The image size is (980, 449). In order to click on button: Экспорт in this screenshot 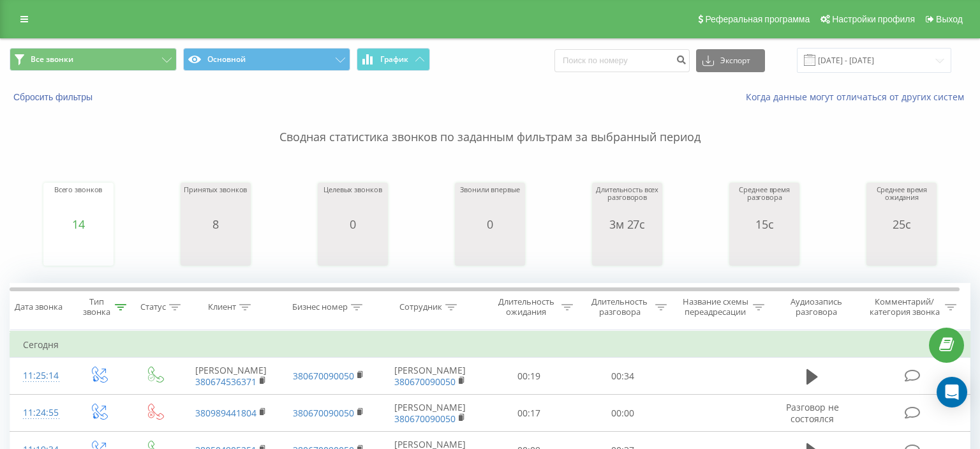, I will do `click(731, 61)`.